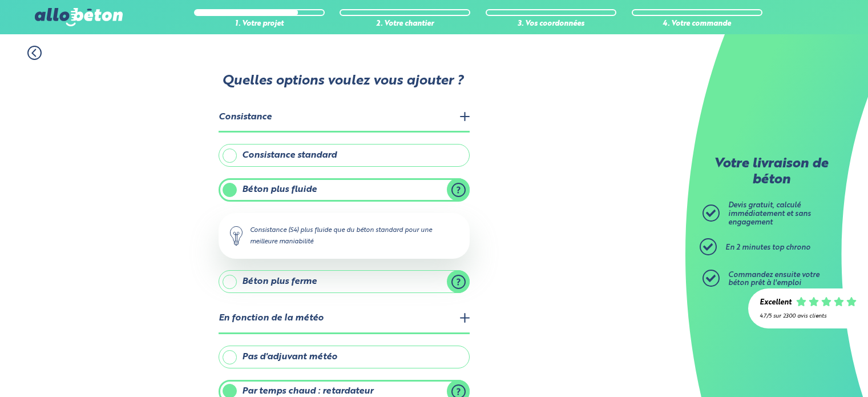  Describe the element at coordinates (344, 190) in the screenshot. I see `label: Béton plus fluide` at that location.